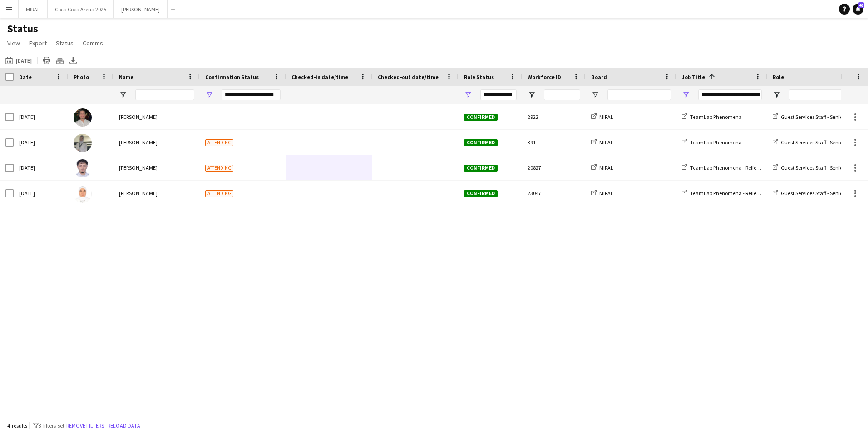 This screenshot has height=433, width=868. Describe the element at coordinates (554, 193) in the screenshot. I see `div: 23047` at that location.